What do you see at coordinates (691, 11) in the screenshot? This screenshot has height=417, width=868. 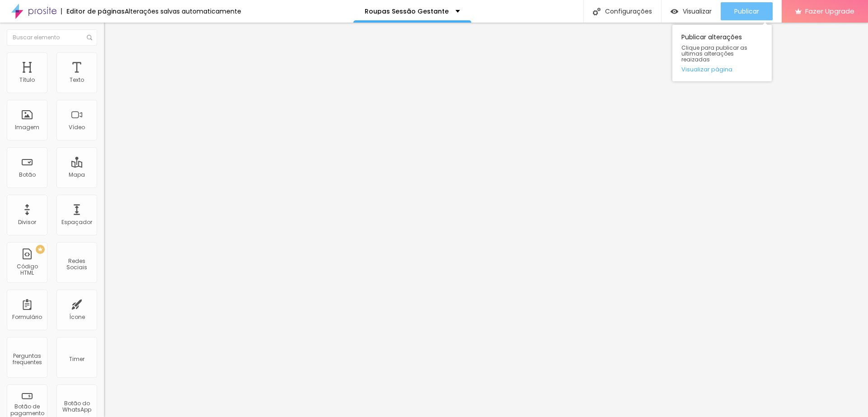 I see `button: Visualizar` at bounding box center [691, 11].